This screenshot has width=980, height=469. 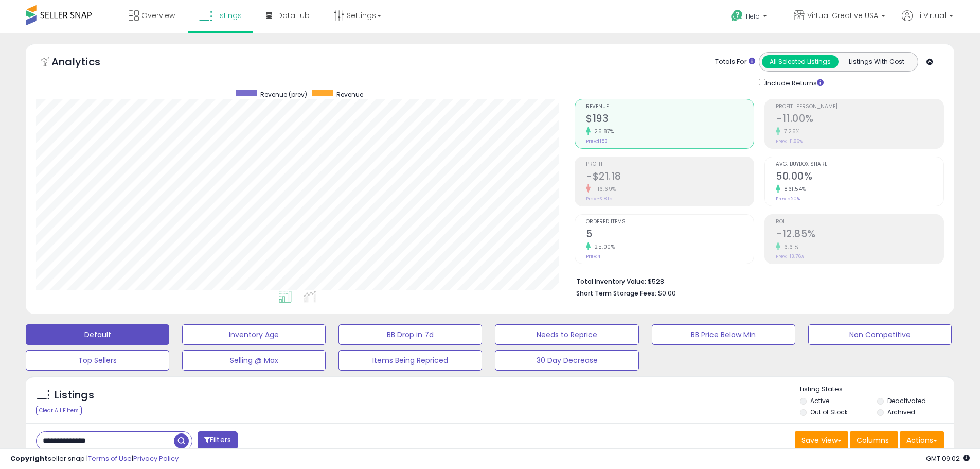 I want to click on button: All Selected Listings, so click(x=800, y=62).